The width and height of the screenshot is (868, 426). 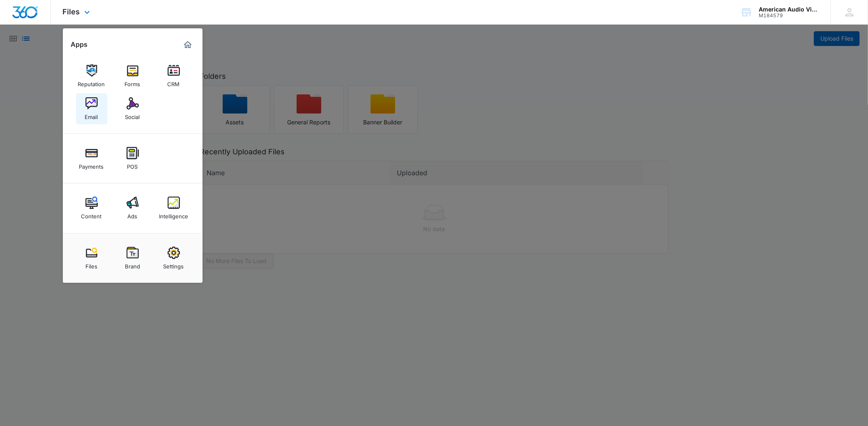 I want to click on div: Email, so click(x=91, y=115).